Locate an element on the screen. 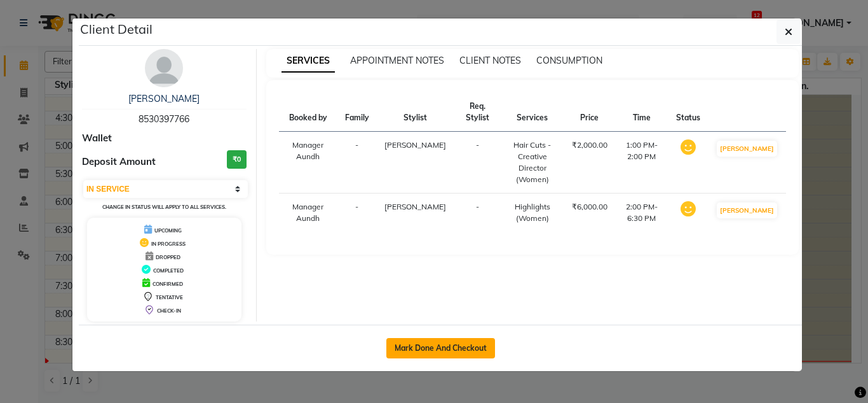  span: SERVICES is located at coordinates (308, 61).